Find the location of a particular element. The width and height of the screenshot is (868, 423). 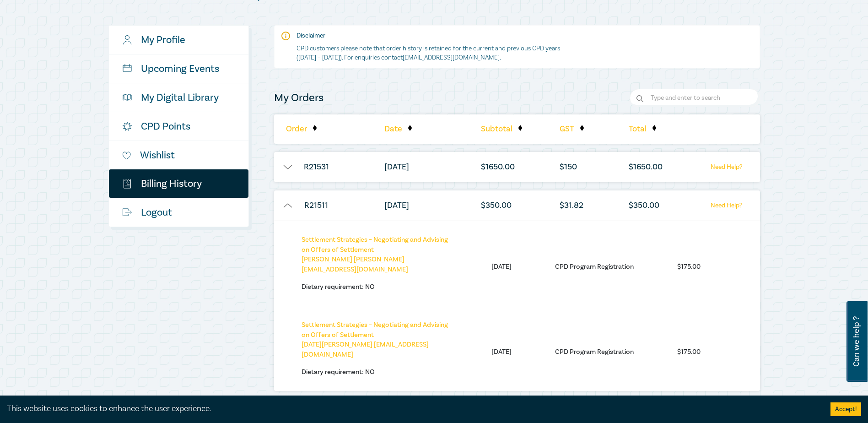

li: Date is located at coordinates (417, 129).